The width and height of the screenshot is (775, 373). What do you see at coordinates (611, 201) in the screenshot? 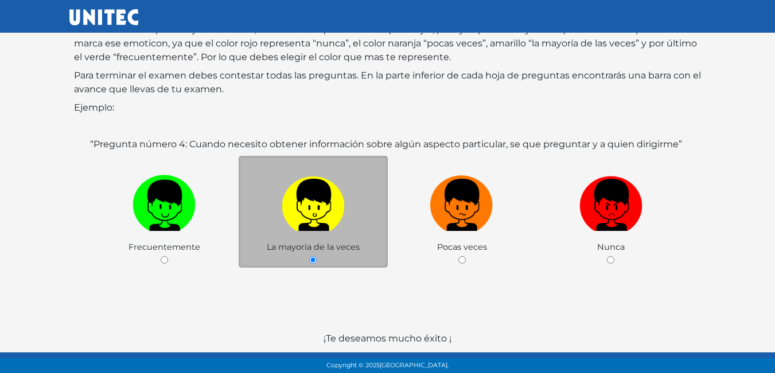
I see `img: r1.png` at bounding box center [611, 201].